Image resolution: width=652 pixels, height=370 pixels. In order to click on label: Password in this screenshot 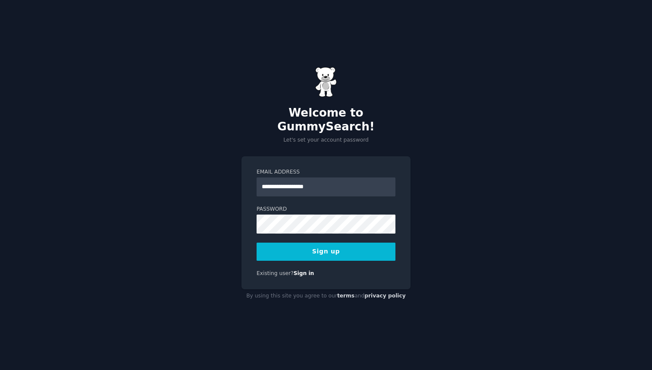, I will do `click(326, 209)`.